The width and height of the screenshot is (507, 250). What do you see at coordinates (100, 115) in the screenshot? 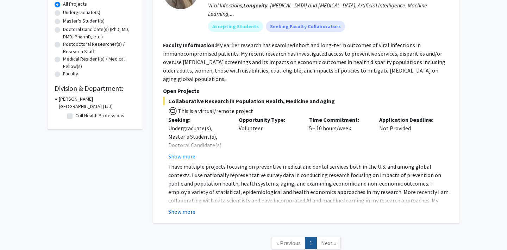
I see `label: Coll Health Professions` at bounding box center [100, 115].